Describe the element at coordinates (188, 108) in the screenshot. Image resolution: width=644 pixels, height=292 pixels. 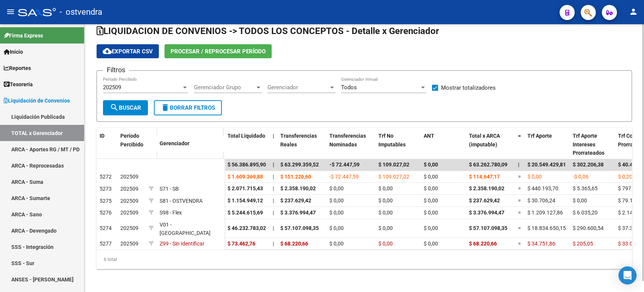
I see `span: Borrar Filtros` at that location.